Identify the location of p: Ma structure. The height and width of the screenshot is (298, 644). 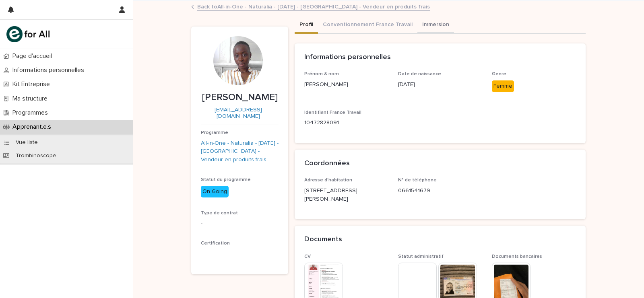
(32, 98).